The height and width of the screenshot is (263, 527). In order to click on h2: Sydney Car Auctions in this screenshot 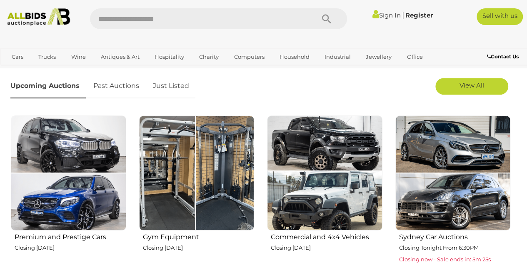, I will do `click(455, 236)`.